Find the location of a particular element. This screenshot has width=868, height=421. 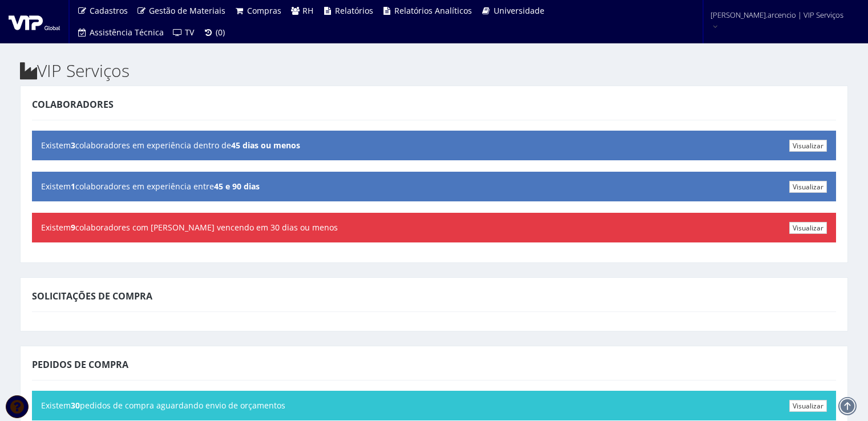

div: Existem colaboradores em experiência dentro de is located at coordinates (434, 145).